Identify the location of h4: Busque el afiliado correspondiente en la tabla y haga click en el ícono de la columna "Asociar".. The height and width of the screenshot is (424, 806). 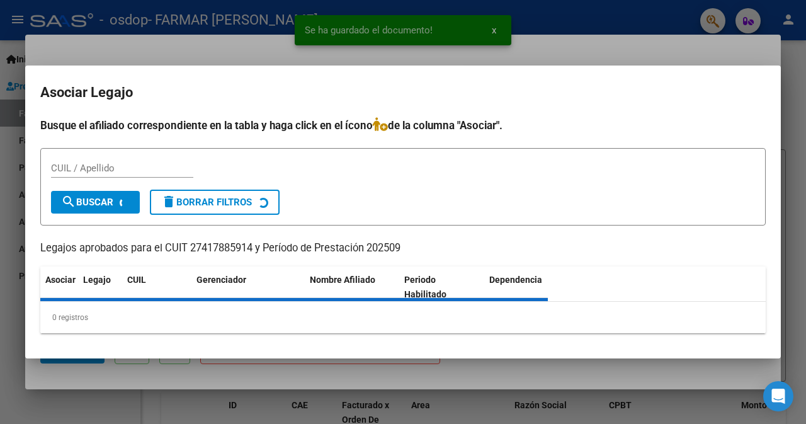
(403, 125).